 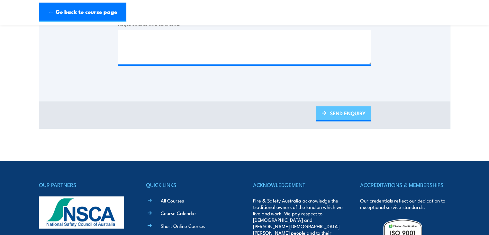 I want to click on a: Course Calendar, so click(x=179, y=213).